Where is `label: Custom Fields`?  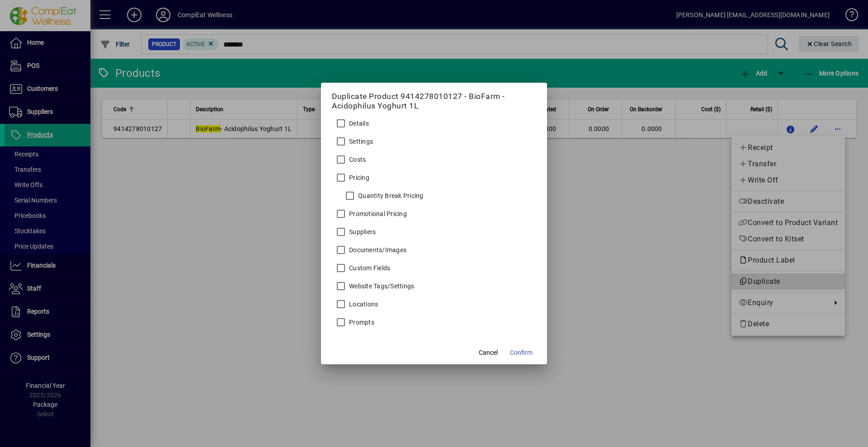 label: Custom Fields is located at coordinates (369, 268).